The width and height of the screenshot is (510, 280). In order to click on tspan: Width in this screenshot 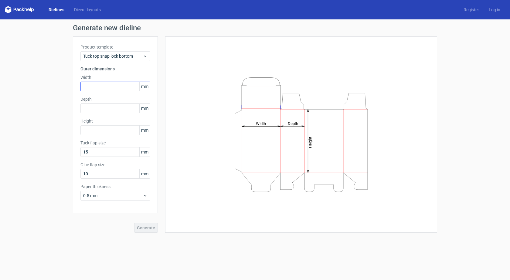, I will do `click(261, 123)`.